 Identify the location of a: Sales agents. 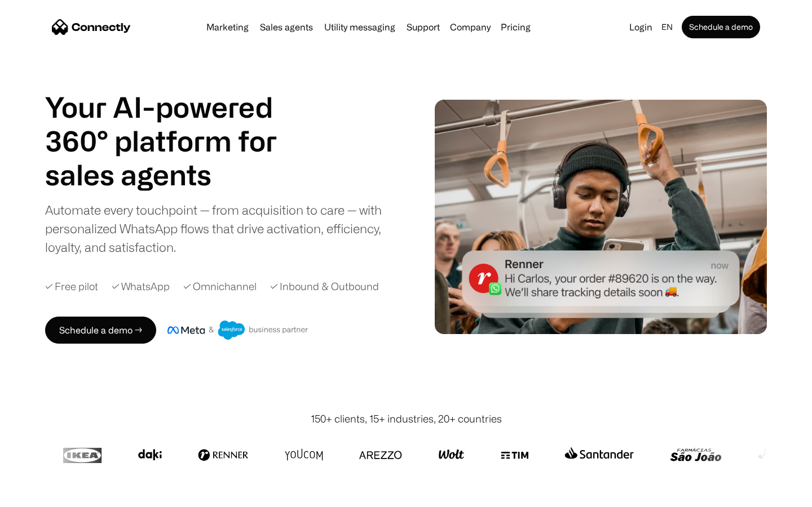
(287, 27).